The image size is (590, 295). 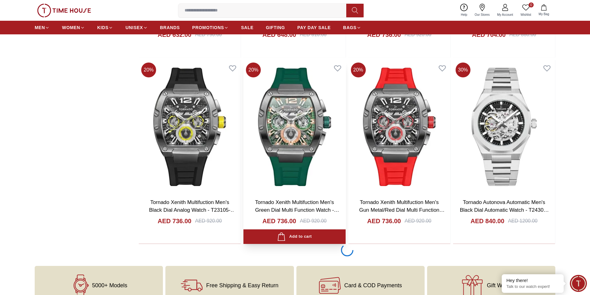 I want to click on span: Our Stores, so click(x=483, y=15).